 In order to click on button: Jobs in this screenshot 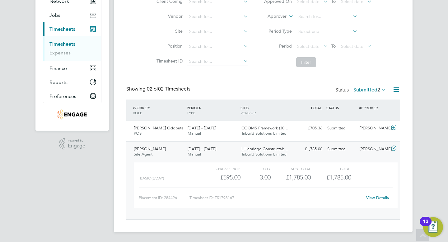, I will do `click(72, 15)`.